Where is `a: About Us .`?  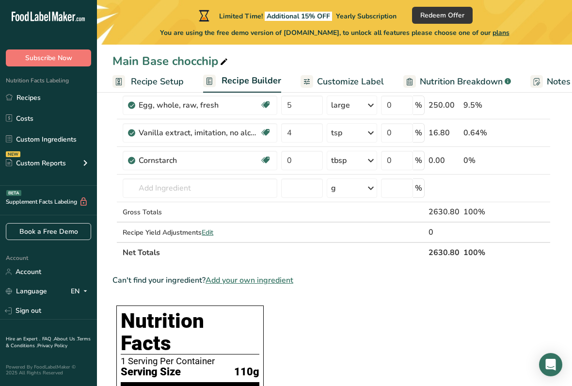
a: About Us . is located at coordinates (65, 339).